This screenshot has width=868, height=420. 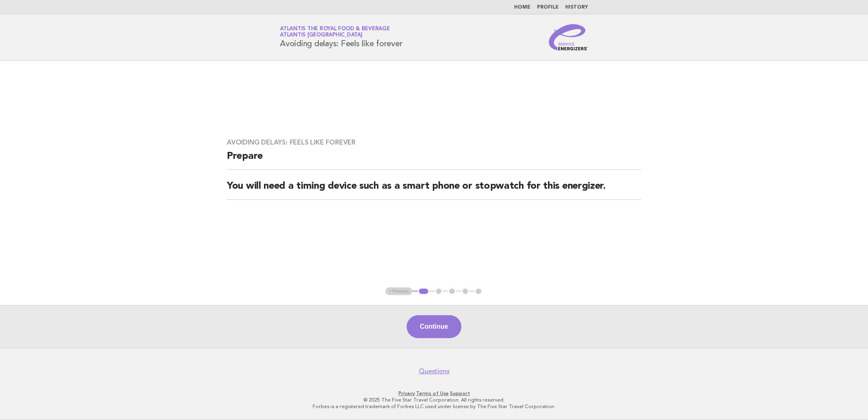 I want to click on h2: You will need a timing device such as a smart phone or stopwatch for this energizer., so click(x=434, y=190).